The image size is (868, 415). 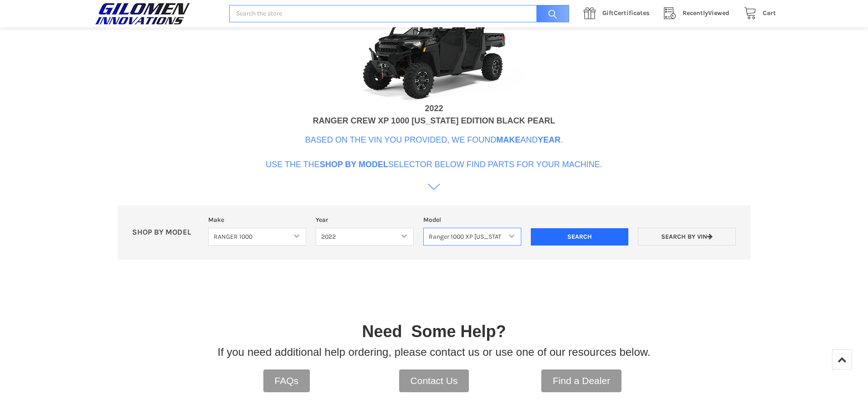 What do you see at coordinates (257, 220) in the screenshot?
I see `label: Make` at bounding box center [257, 220].